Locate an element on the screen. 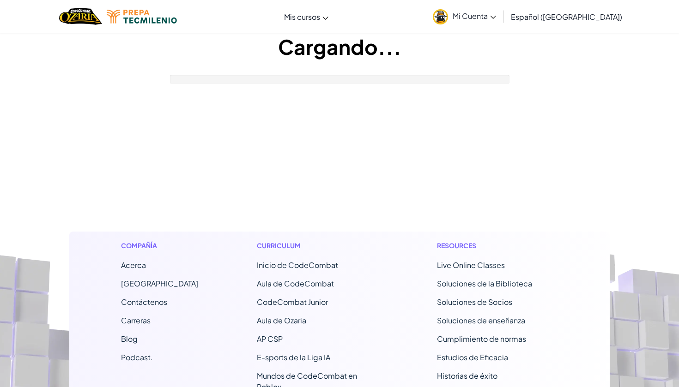  img: Home is located at coordinates (80, 16).